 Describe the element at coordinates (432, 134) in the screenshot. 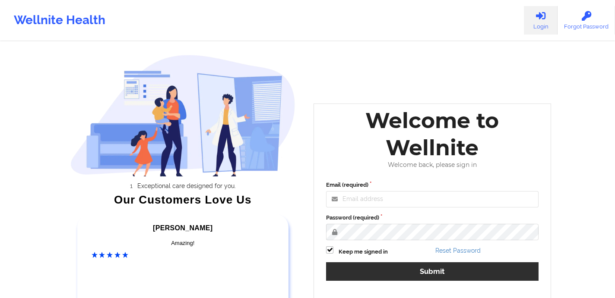

I see `div: Welcome to Wellnite` at that location.